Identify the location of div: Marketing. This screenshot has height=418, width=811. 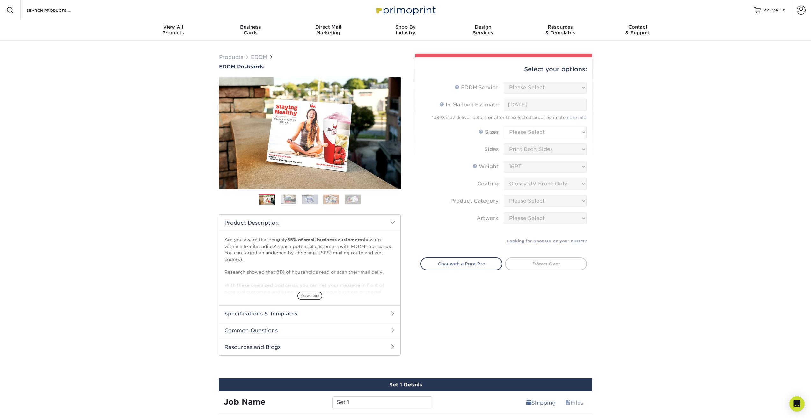
(328, 30).